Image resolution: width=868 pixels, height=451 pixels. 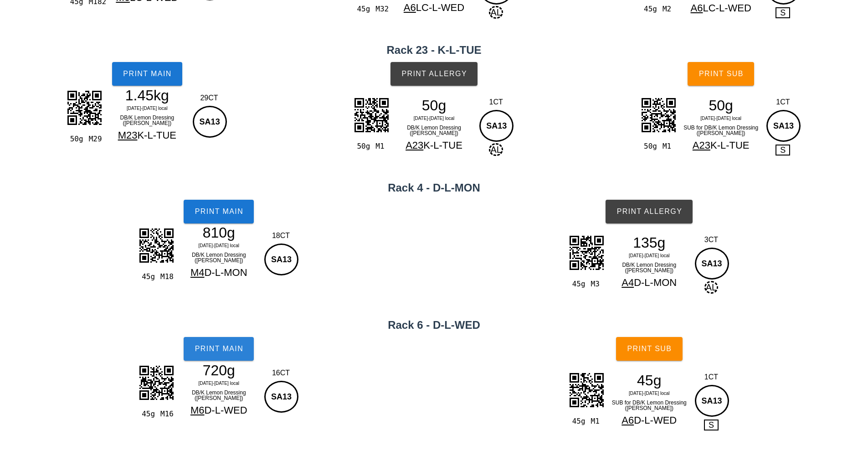 What do you see at coordinates (94, 139) in the screenshot?
I see `div: M29` at bounding box center [94, 139].